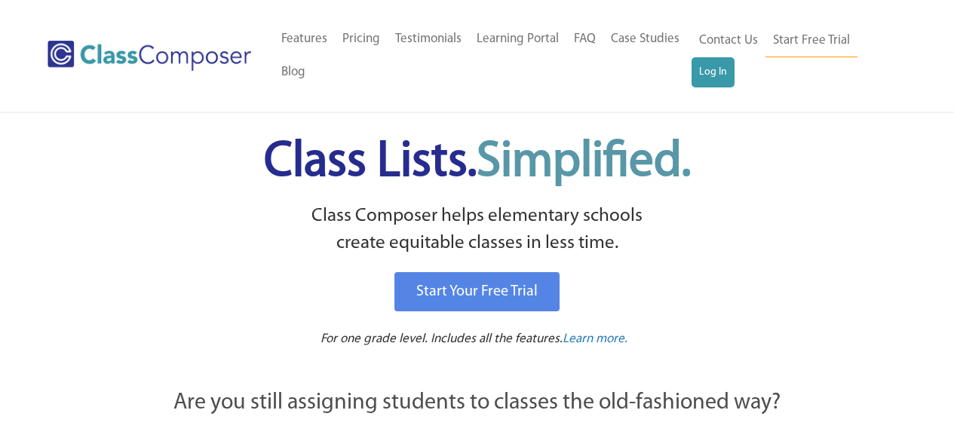  Describe the element at coordinates (293, 72) in the screenshot. I see `a: Blog` at that location.